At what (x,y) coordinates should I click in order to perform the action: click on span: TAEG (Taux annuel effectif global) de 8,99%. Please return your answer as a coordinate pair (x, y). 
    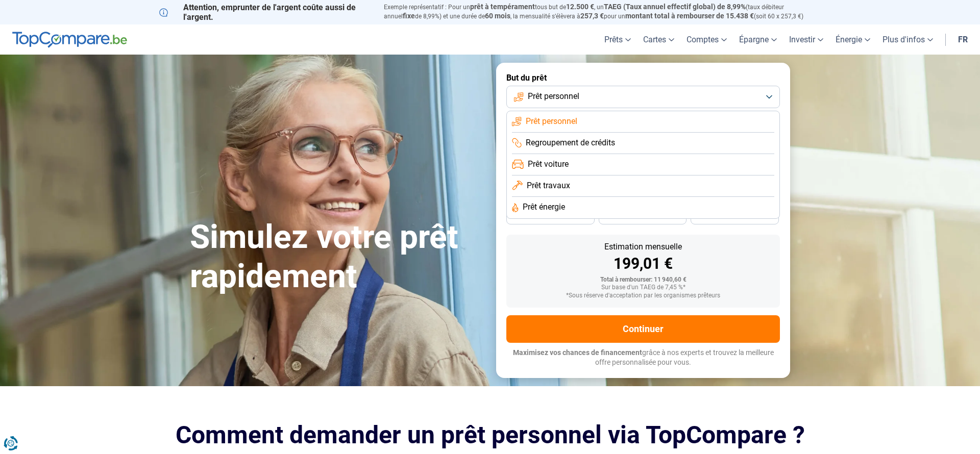
    Looking at the image, I should click on (675, 7).